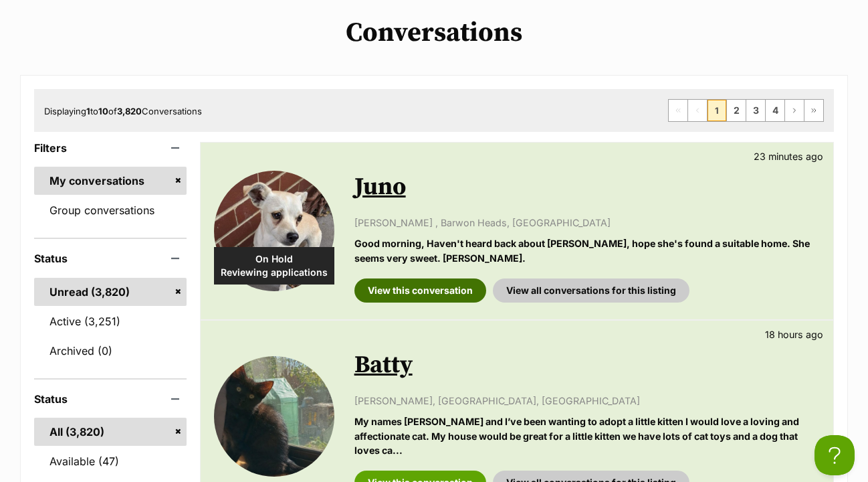 The width and height of the screenshot is (868, 482). Describe the element at coordinates (698, 110) in the screenshot. I see `span: Previous page` at that location.